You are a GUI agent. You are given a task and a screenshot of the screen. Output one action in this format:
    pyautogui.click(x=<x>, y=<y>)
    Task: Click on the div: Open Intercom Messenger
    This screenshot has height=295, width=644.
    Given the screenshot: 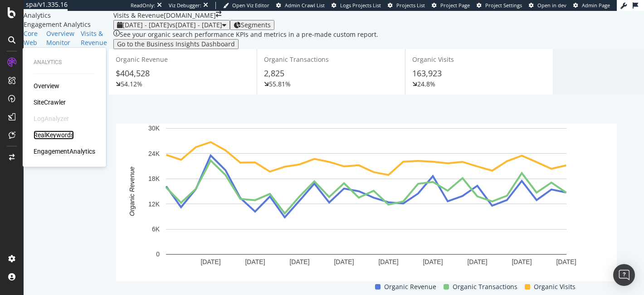 What is the action you would take?
    pyautogui.click(x=624, y=275)
    